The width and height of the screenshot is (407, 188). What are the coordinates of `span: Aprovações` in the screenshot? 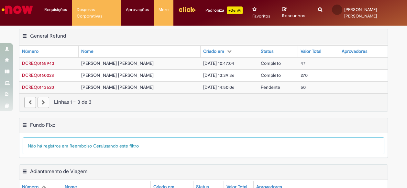 It's located at (137, 10).